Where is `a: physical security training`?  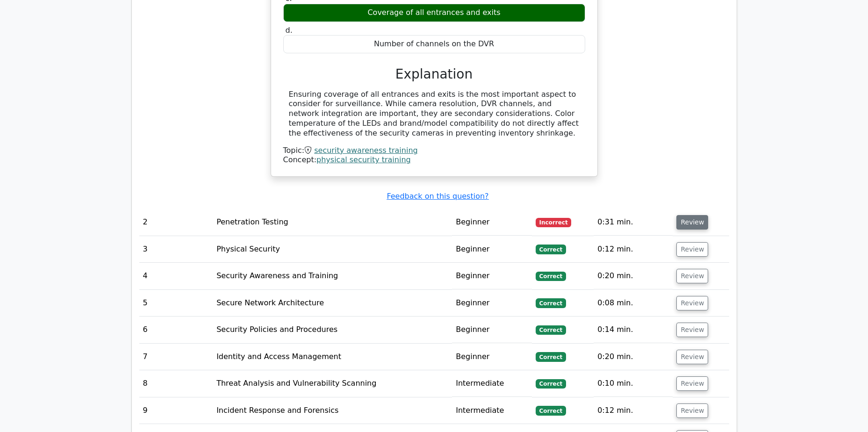
a: physical security training is located at coordinates (364, 160).